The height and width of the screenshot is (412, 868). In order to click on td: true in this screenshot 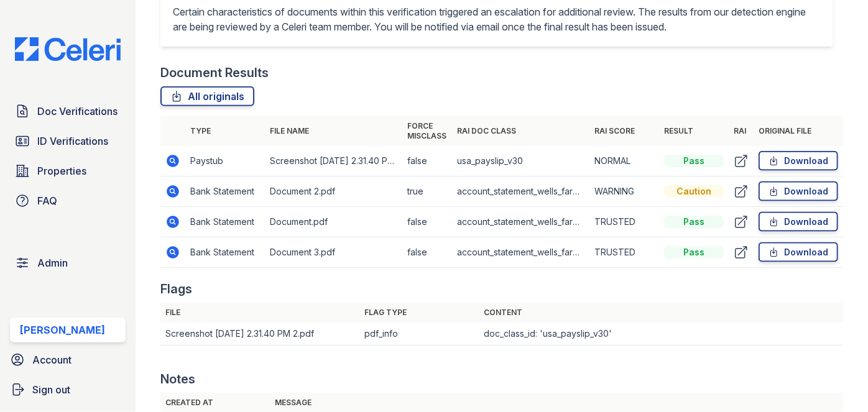, I will do `click(427, 191)`.